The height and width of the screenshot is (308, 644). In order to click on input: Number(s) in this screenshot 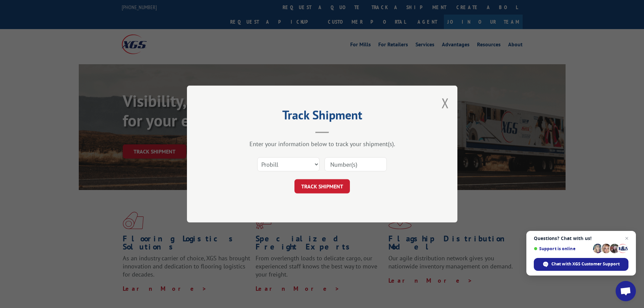, I will do `click(355, 164)`.